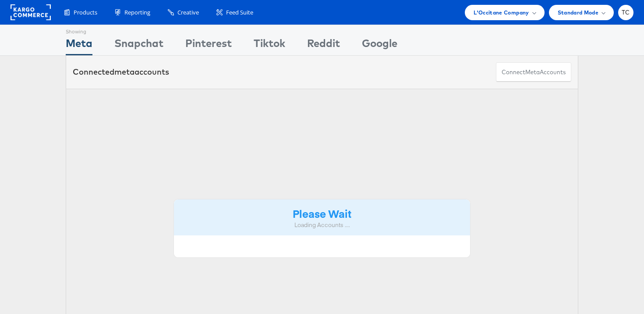 Image resolution: width=644 pixels, height=314 pixels. I want to click on span: TC, so click(626, 12).